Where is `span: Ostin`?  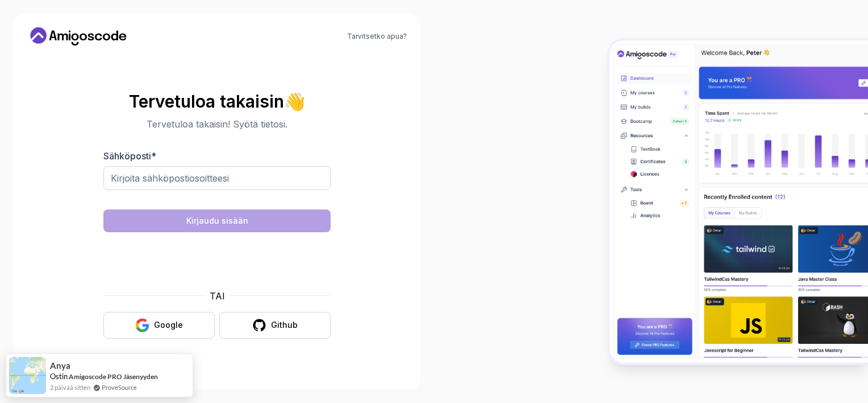 span: Ostin is located at coordinates (59, 376).